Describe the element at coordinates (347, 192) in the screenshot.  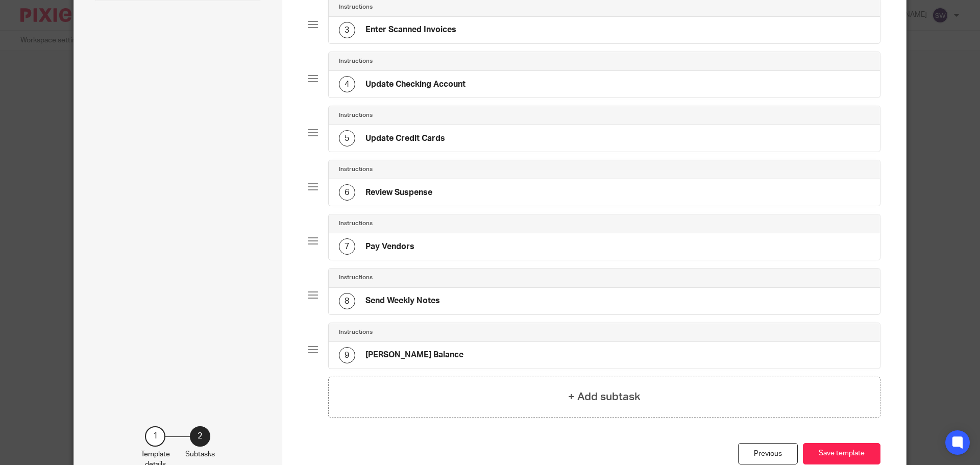
I see `div: 6` at that location.